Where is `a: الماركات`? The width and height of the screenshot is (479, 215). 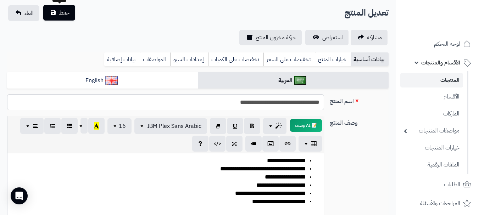
a: الماركات is located at coordinates (432, 114).